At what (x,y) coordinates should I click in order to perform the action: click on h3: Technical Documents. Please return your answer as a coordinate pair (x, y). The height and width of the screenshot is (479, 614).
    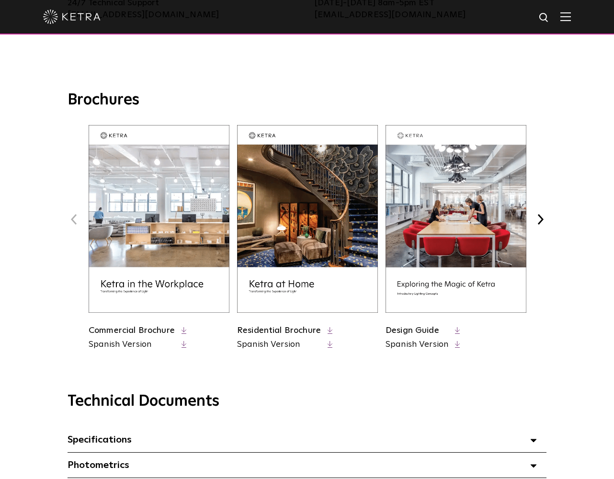
    Looking at the image, I should click on (307, 401).